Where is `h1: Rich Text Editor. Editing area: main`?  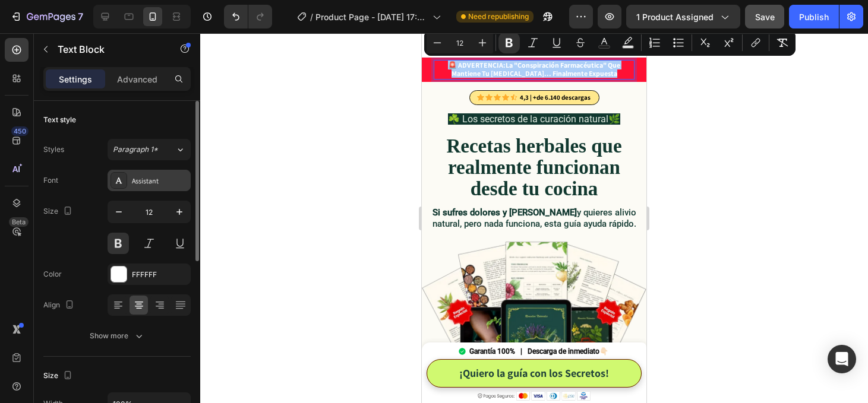
h1: Rich Text Editor. Editing area: main is located at coordinates (112, 134).